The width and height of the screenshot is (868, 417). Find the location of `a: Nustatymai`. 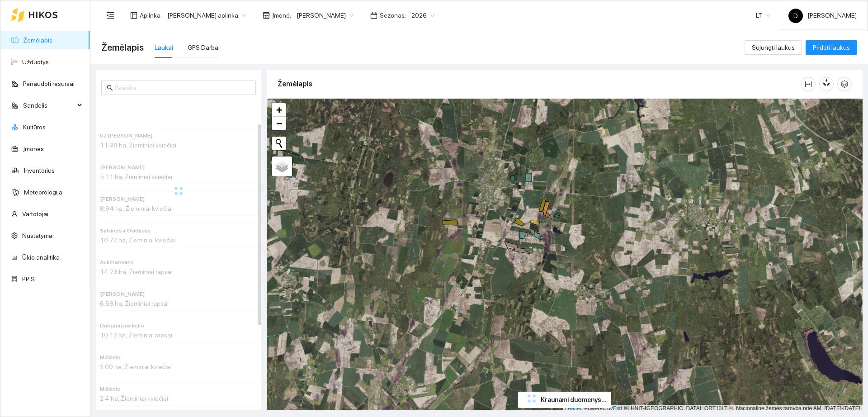

a: Nustatymai is located at coordinates (38, 236).